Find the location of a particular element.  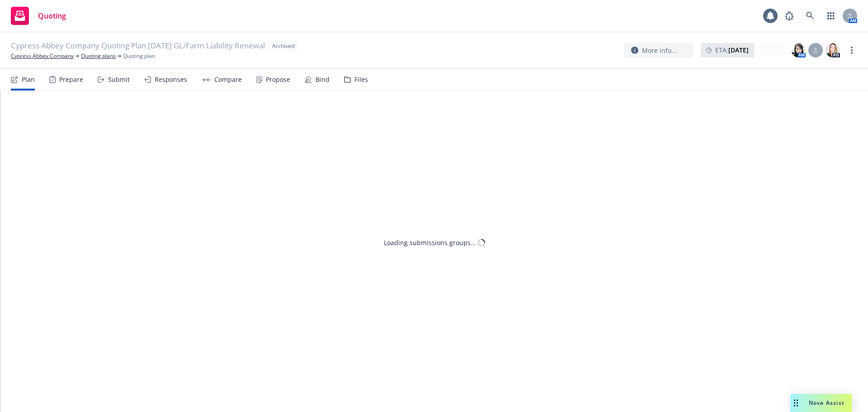

span: Nova Assist is located at coordinates (826, 402).